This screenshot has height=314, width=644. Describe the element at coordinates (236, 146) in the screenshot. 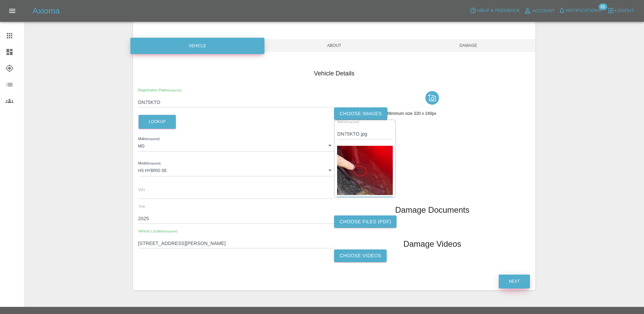

I see `div: MG` at that location.